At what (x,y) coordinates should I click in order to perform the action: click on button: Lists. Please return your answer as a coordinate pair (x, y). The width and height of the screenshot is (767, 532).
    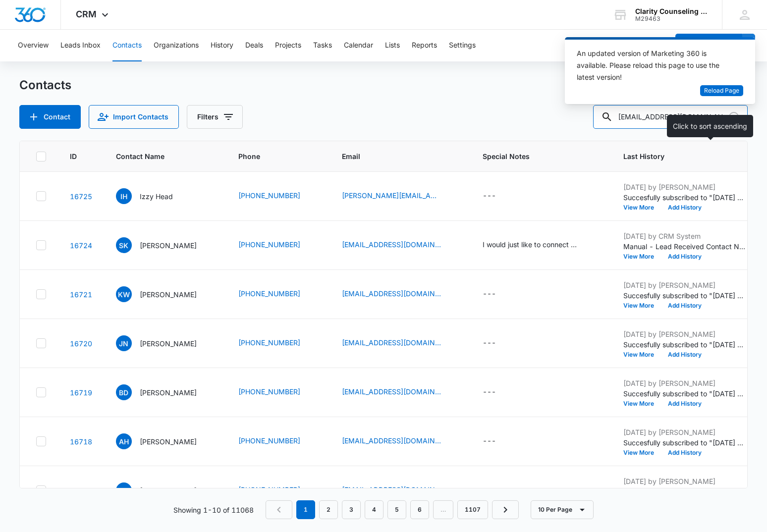
    Looking at the image, I should click on (392, 46).